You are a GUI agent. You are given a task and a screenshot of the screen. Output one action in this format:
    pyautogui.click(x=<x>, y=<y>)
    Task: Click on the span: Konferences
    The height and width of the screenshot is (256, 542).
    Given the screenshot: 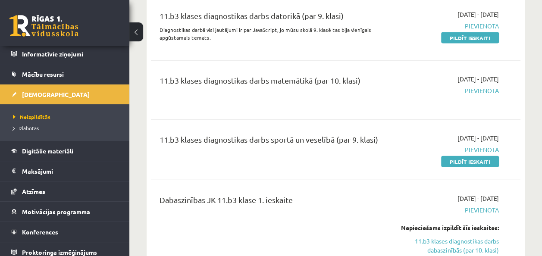 What is the action you would take?
    pyautogui.click(x=40, y=232)
    